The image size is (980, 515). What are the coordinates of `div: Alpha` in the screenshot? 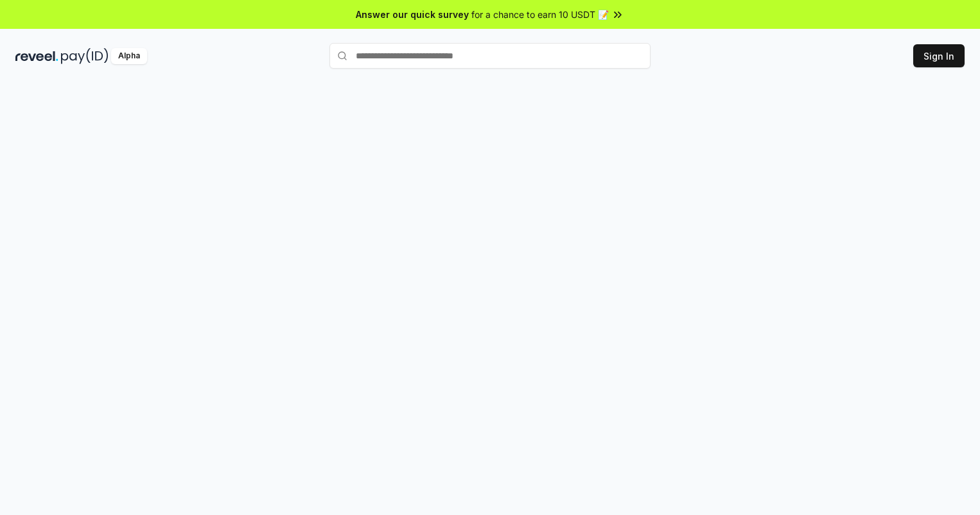 It's located at (129, 55).